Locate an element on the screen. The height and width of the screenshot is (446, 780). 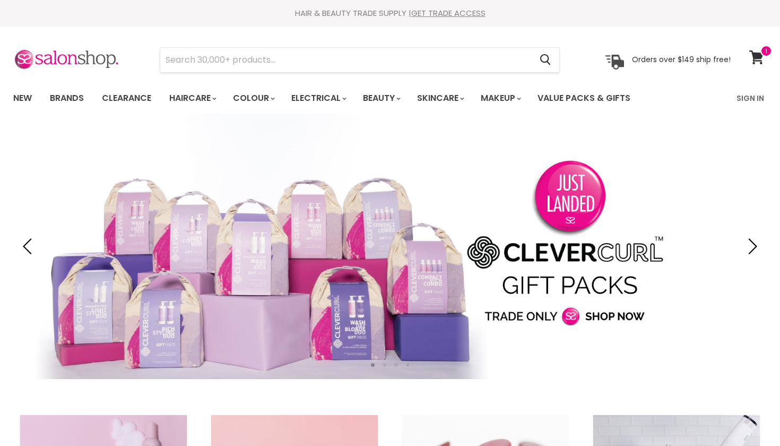
li: Page dot 4 is located at coordinates (408, 365).